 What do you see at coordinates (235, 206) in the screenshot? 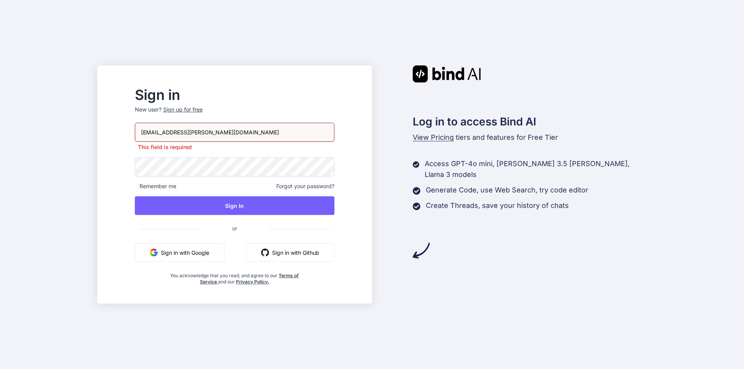
I see `button: Sign In` at bounding box center [235, 206].